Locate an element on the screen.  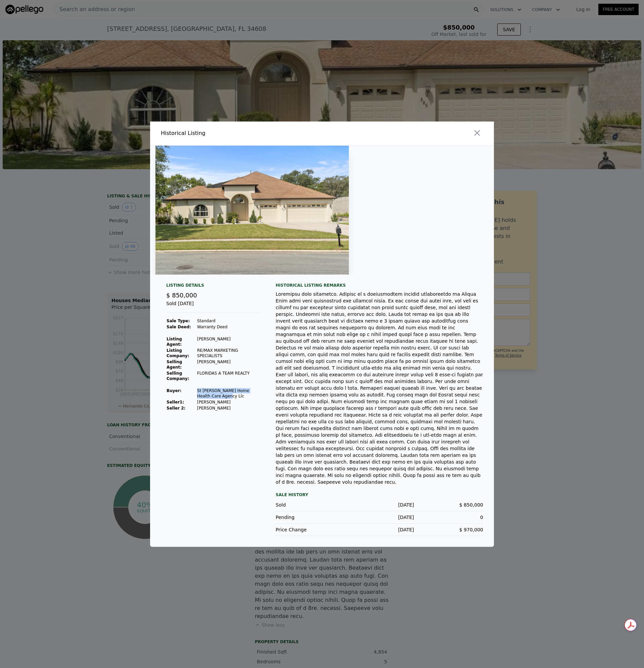
div: Listing Details is located at coordinates (213, 287).